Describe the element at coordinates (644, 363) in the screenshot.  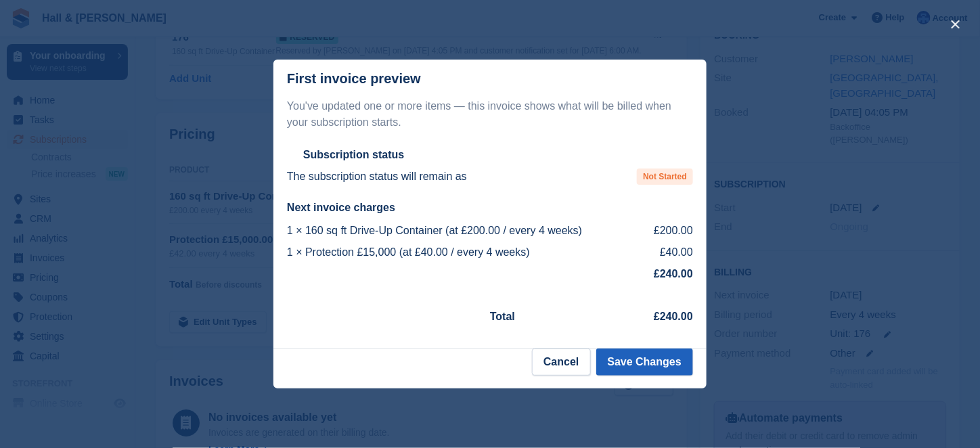
I see `button: Save Changes` at that location.